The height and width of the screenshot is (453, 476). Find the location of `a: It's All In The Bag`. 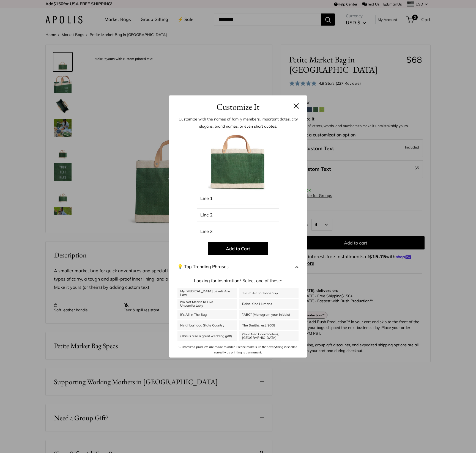

a: It's All In The Bag is located at coordinates (207, 314).